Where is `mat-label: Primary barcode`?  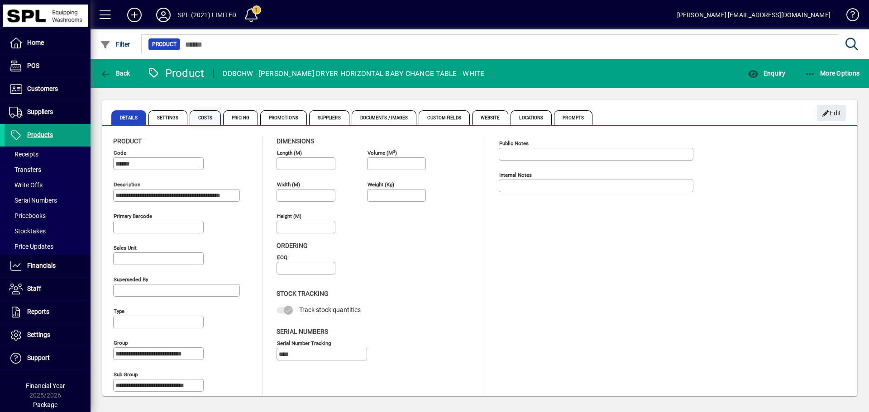
mat-label: Primary barcode is located at coordinates (133, 216).